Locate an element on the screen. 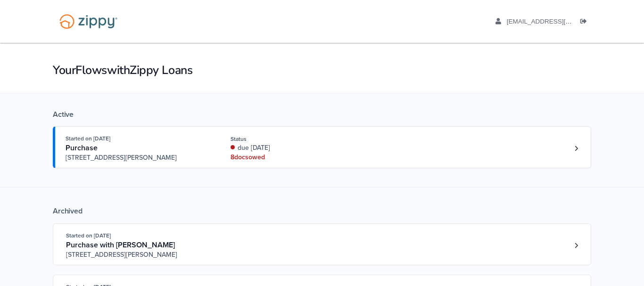 This screenshot has height=286, width=644. div: Active is located at coordinates (322, 114).